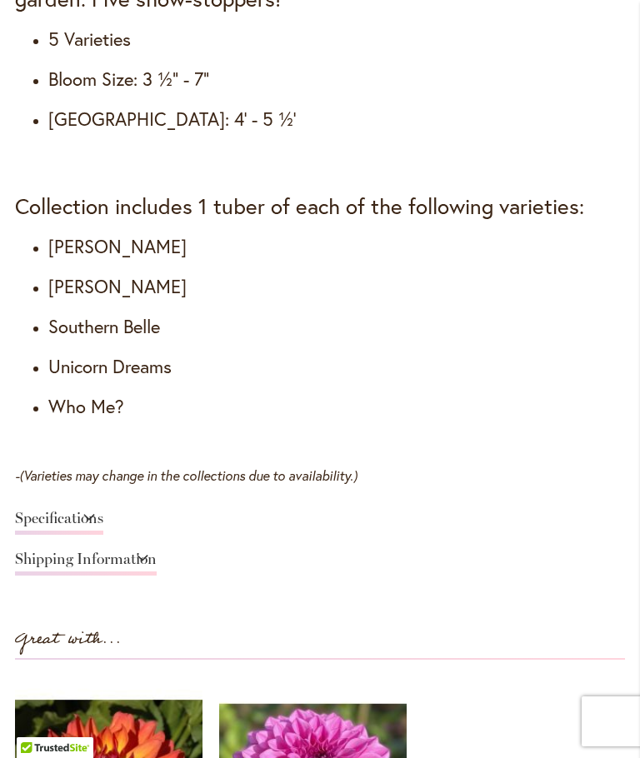  I want to click on a: Specifications, so click(59, 523).